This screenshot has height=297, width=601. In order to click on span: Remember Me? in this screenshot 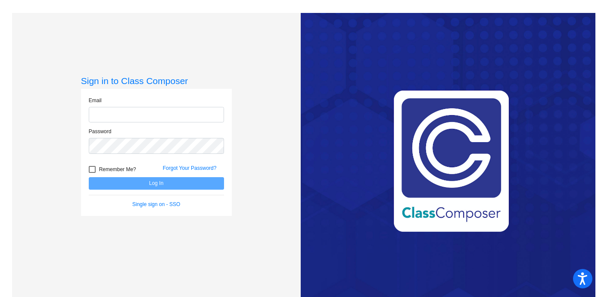, I will do `click(118, 169)`.